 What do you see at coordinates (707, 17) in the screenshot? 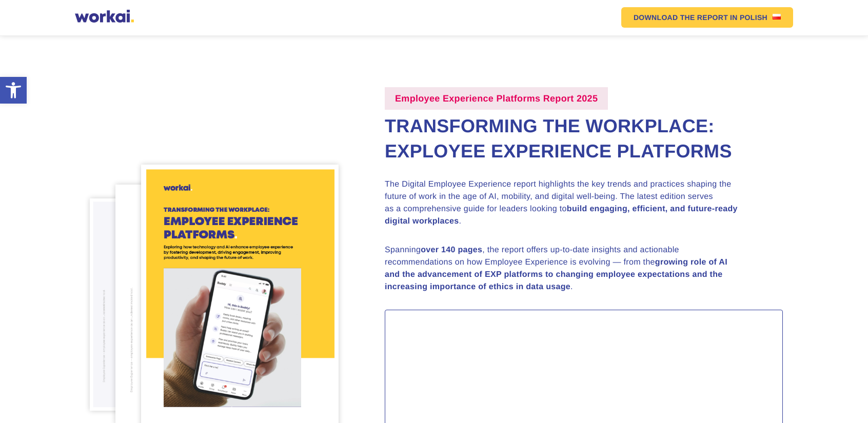
I see `a: DOWNLOAD THE REPORTIN POLISHPolish flag` at bounding box center [707, 17].